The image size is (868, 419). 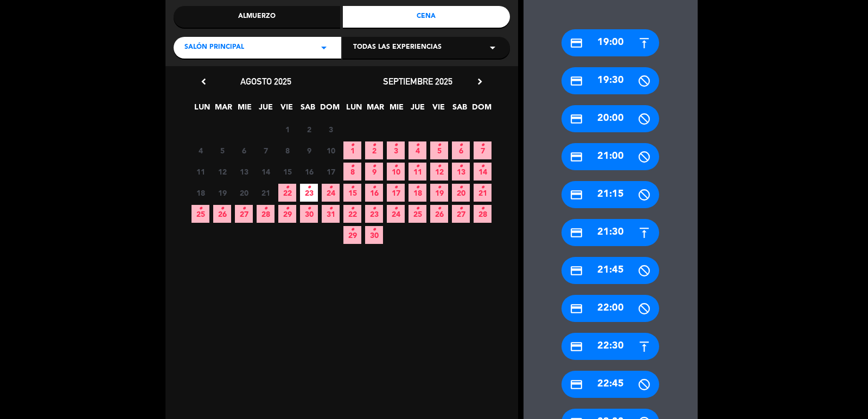 I want to click on div: Almuerzo, so click(x=257, y=17).